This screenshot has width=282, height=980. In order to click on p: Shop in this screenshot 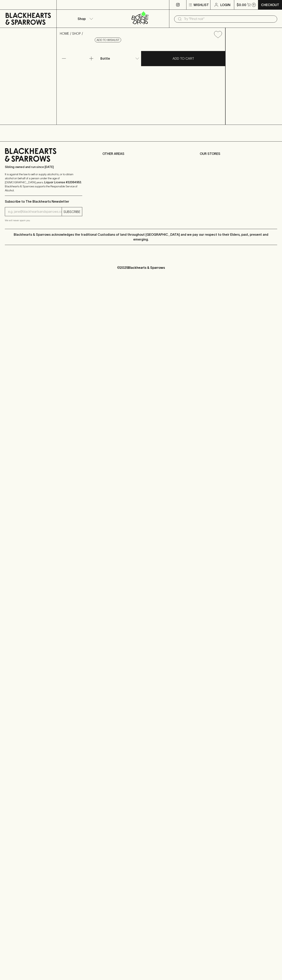, I will do `click(82, 19)`.